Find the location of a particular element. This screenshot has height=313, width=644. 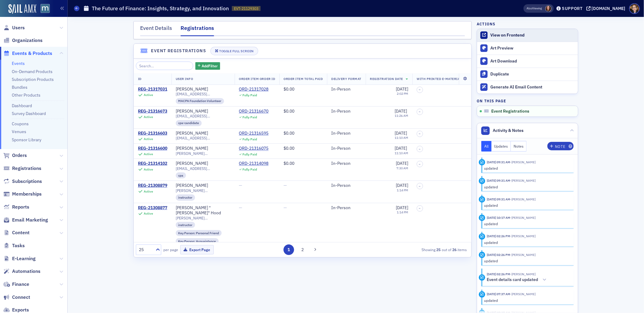

div: MACPA Foundation Volunteer is located at coordinates (200, 101).